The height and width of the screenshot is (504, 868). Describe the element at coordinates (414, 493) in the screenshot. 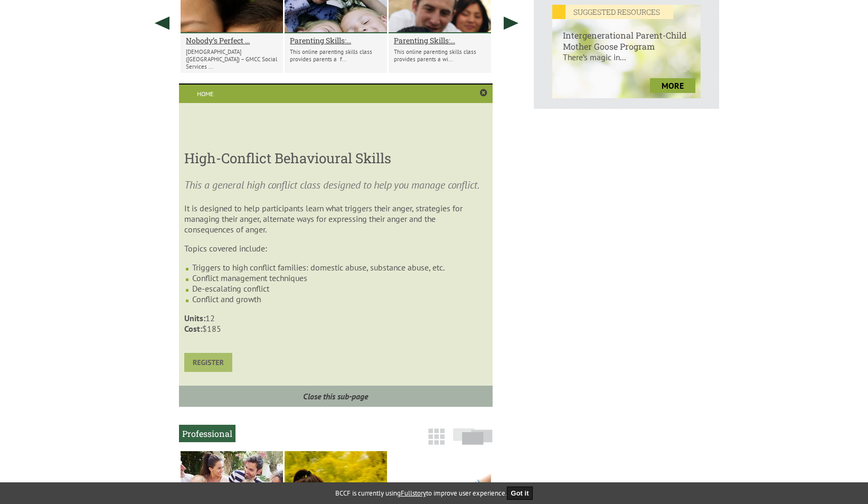

I see `a: Fullstory` at that location.